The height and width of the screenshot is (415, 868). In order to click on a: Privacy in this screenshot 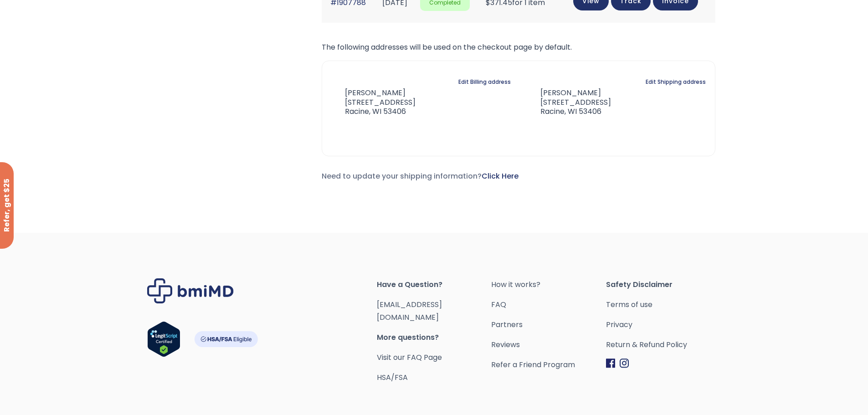, I will do `click(663, 325)`.